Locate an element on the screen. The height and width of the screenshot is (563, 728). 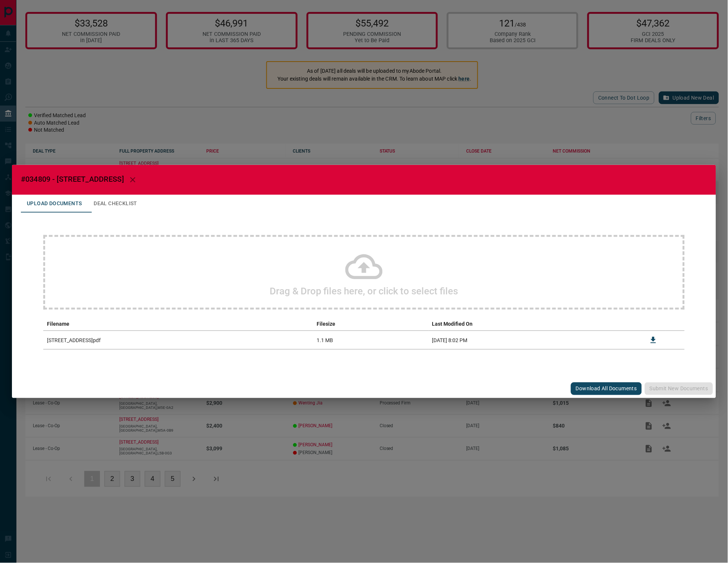
button: Download All Documents is located at coordinates (607, 389).